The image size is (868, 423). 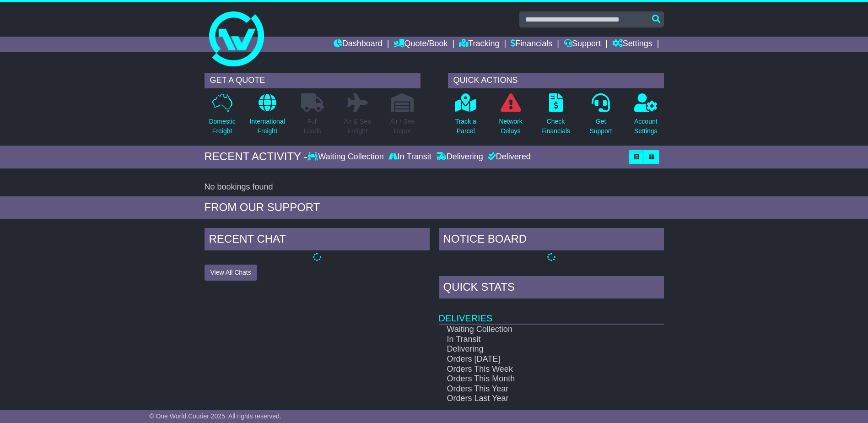 What do you see at coordinates (317, 240) in the screenshot?
I see `div: RECENT CHAT` at bounding box center [317, 240].